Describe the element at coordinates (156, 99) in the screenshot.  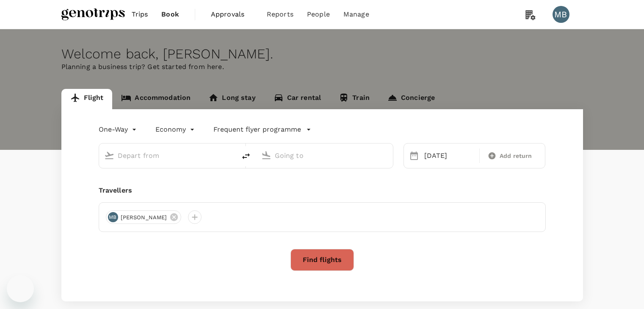
I see `a: Accommodation` at that location.